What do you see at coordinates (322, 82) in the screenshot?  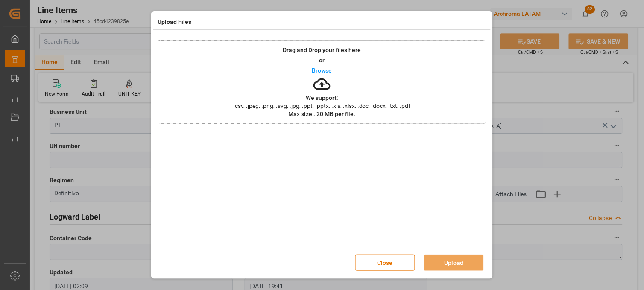 I see `div: Drag and Drop your files hereorBrowseWe support:.csv, .jpeg, .png, .svg, .jpg, .ppt, .pptx, .xls,...` at bounding box center [322, 82].